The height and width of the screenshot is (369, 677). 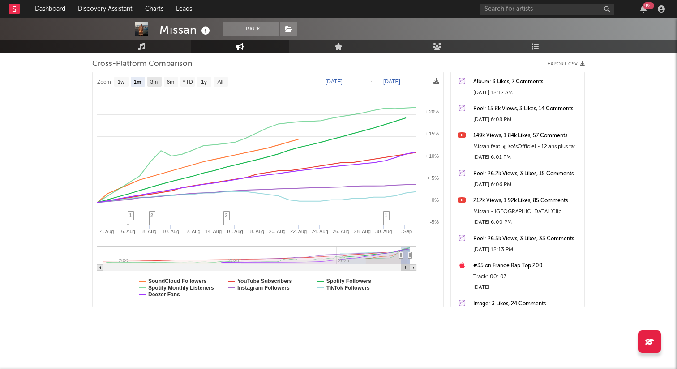 I want to click on text: TikTok Followers, so click(x=348, y=288).